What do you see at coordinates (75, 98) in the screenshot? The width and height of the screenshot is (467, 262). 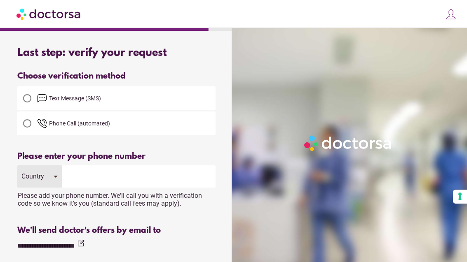 I see `span: Text Message (SMS)` at bounding box center [75, 98].